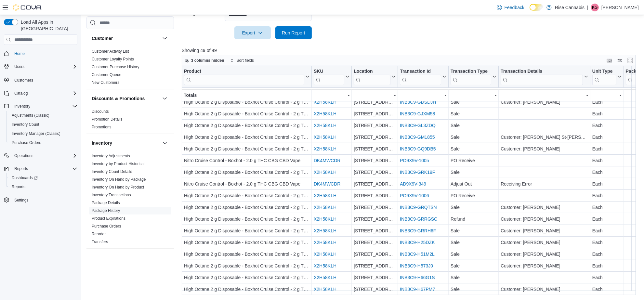  Describe the element at coordinates (41, 134) in the screenshot. I see `nav: Complex example` at that location.